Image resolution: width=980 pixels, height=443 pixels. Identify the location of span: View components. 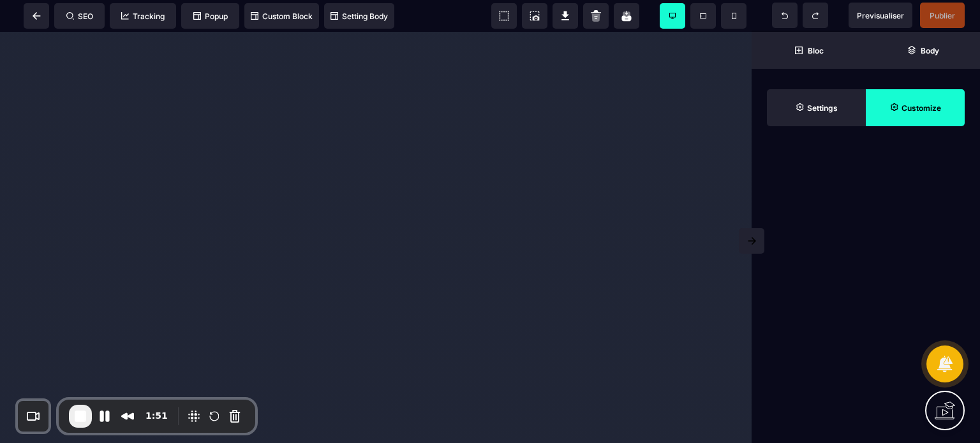
(504, 16).